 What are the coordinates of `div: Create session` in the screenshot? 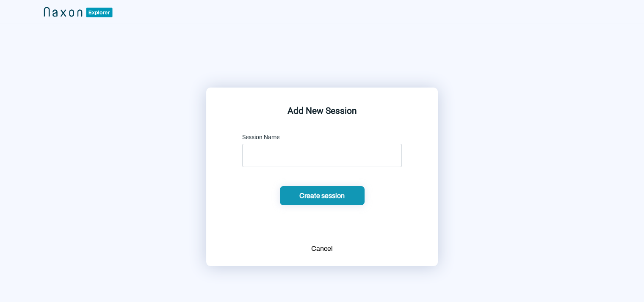 It's located at (322, 195).